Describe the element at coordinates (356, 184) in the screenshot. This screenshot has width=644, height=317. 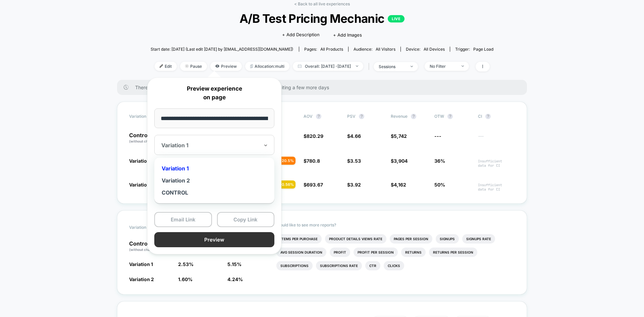
I see `span: 3.92` at that location.